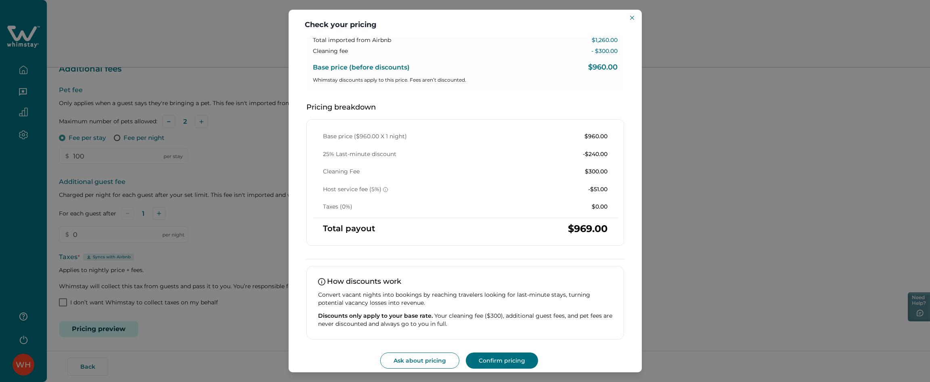 Image resolution: width=930 pixels, height=382 pixels. I want to click on button: Close, so click(632, 18).